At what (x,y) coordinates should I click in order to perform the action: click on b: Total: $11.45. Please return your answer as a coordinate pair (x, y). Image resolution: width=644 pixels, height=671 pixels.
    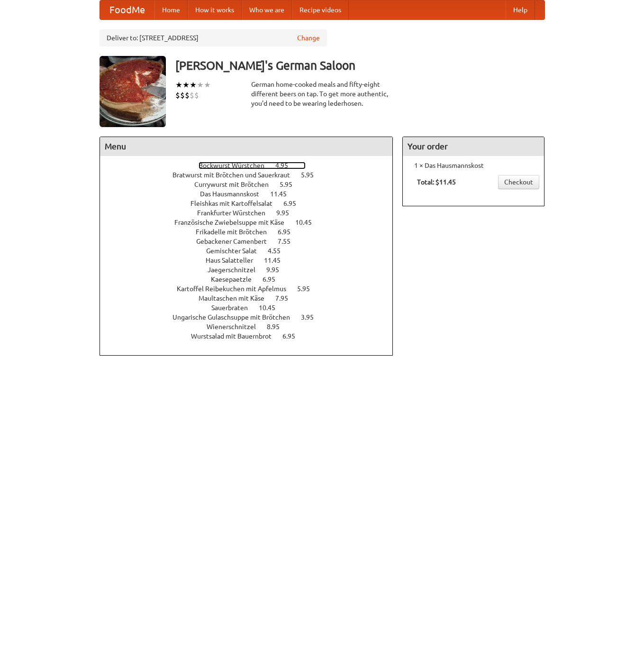
    Looking at the image, I should click on (437, 182).